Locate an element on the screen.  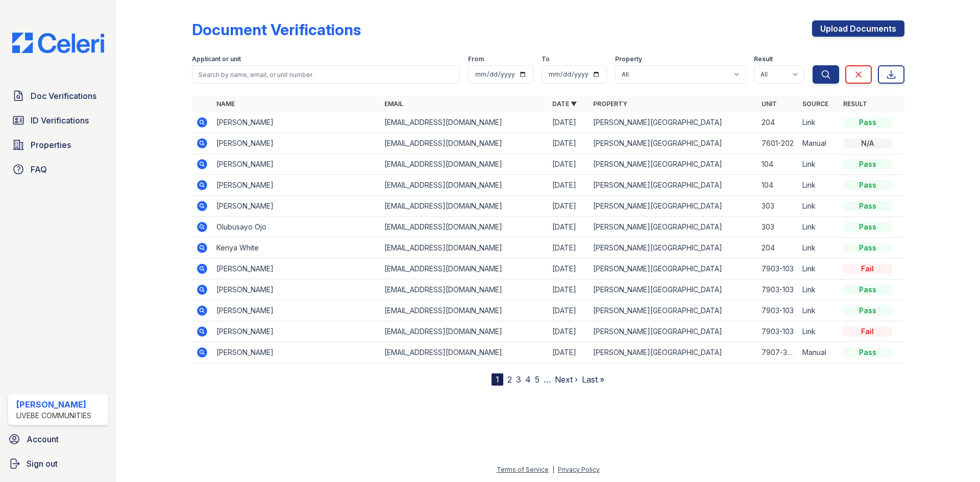
a: Last » is located at coordinates (593, 380).